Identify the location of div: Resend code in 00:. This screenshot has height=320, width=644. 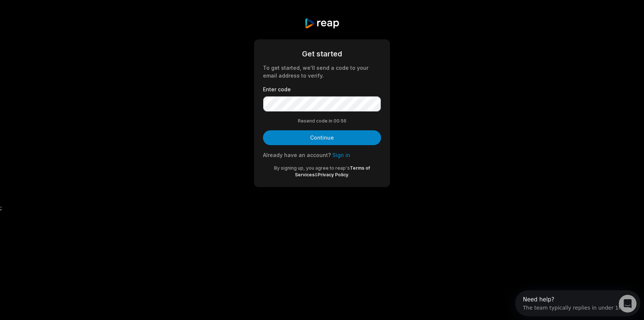
(322, 121).